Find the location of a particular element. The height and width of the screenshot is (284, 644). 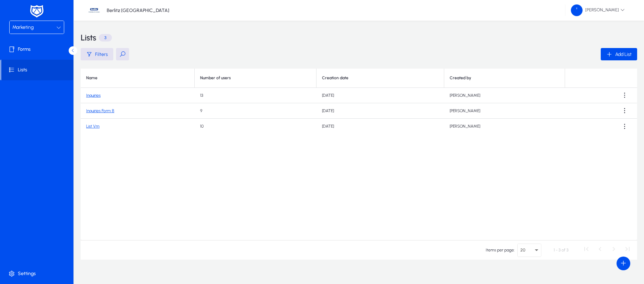

span: Settings is located at coordinates (38, 273).